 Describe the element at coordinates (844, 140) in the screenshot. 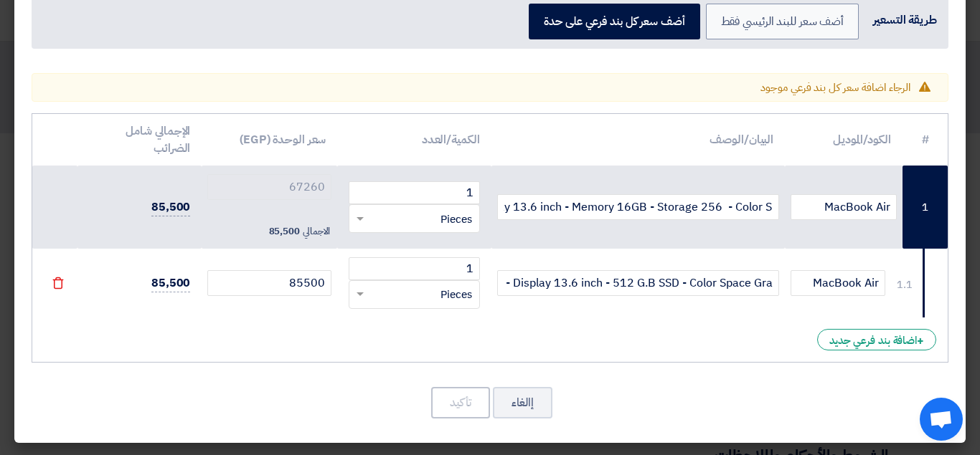

I see `th: الكود/الموديل` at that location.